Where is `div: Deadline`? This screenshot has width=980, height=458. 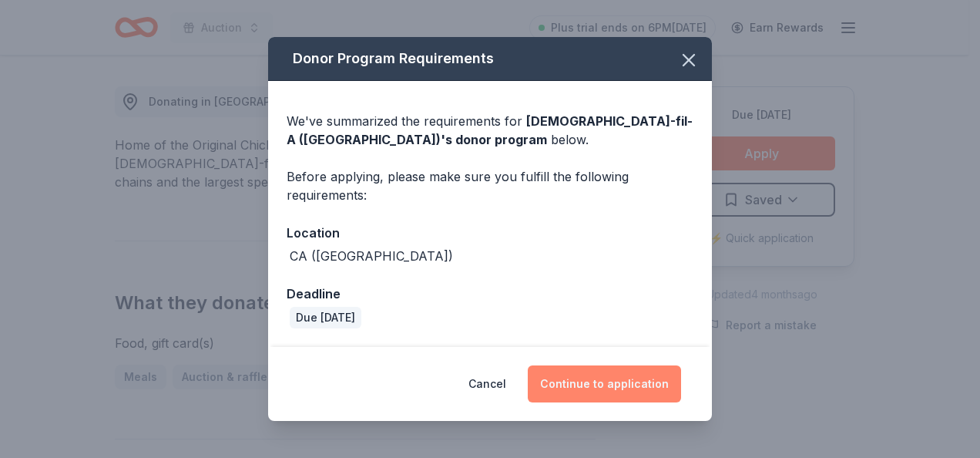
div: Deadline is located at coordinates (490, 294).